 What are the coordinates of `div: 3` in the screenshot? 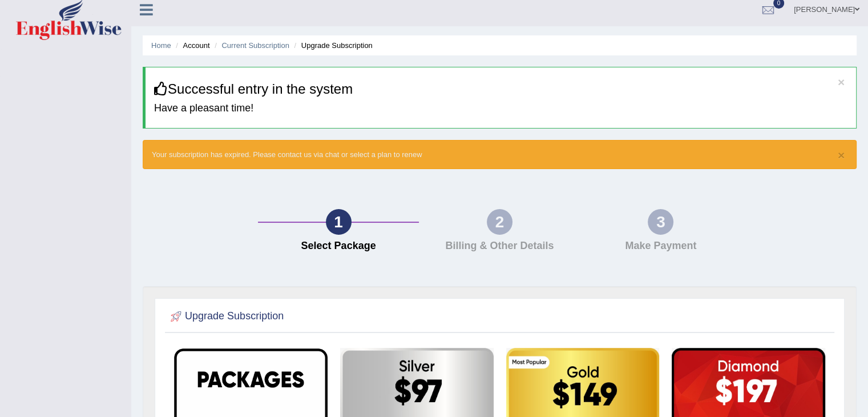 It's located at (660, 221).